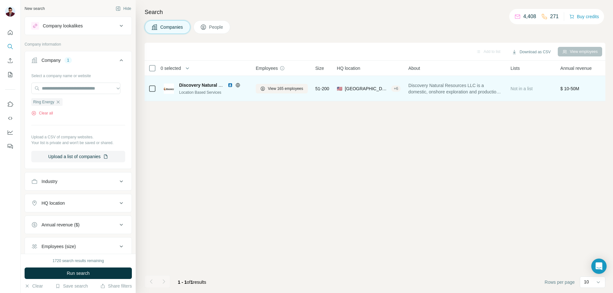 The height and width of the screenshot is (293, 613). Describe the element at coordinates (215, 85) in the screenshot. I see `span: Discovery Natural Resources LLC` at that location.